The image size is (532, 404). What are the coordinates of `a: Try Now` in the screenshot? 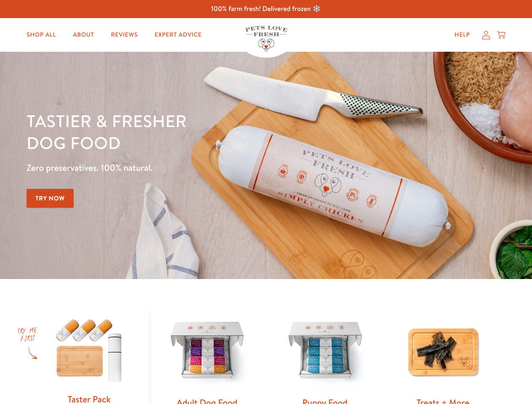 It's located at (50, 198).